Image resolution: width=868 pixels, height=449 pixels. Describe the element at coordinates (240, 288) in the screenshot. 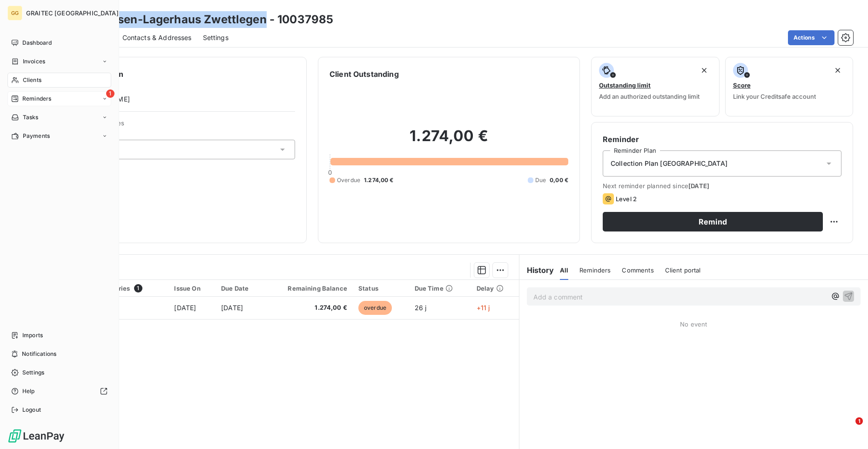

I see `div: Due Date` at that location.